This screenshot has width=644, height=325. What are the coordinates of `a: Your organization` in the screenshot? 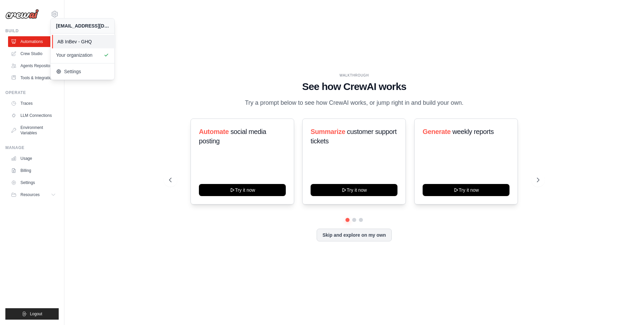 It's located at (83, 55).